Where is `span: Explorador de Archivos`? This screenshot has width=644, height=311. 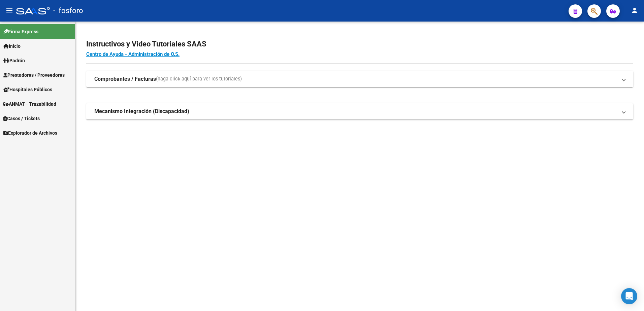 span: Explorador de Archivos is located at coordinates (30, 133).